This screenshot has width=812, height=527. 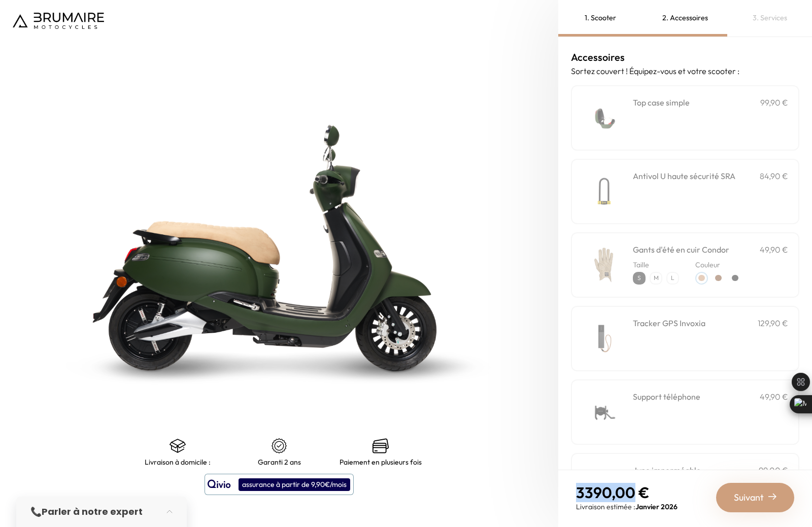 I want to click on img: Antivol U haute sécurité SRA, so click(x=603, y=192).